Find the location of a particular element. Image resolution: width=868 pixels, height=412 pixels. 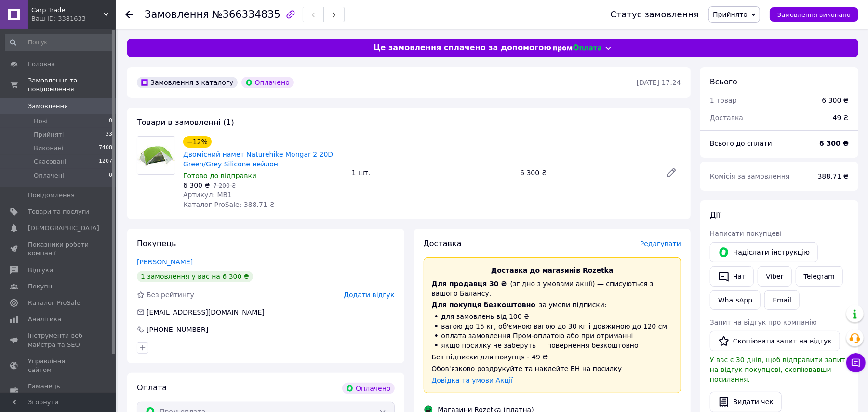

span: Скасовані is located at coordinates (50, 161).